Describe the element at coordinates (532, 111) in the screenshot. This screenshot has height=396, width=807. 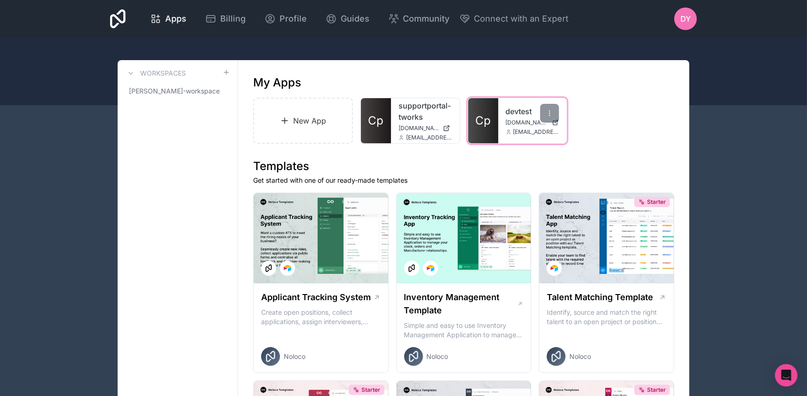
I see `a: devtest` at that location.